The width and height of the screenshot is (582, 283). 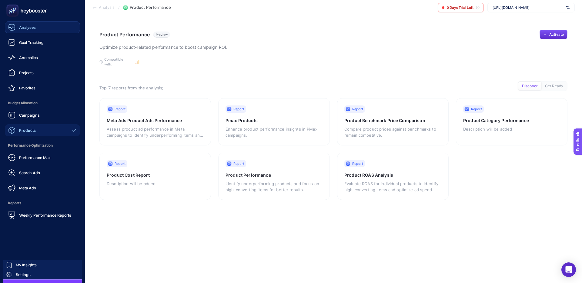 I want to click on span: Get Ready, so click(x=554, y=86).